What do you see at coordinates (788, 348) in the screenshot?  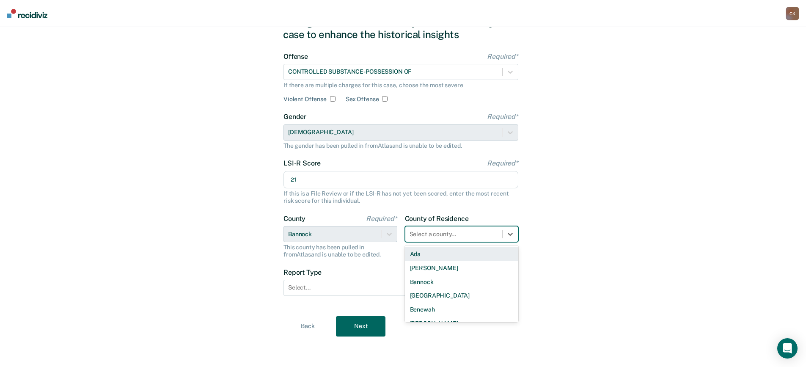 I see `div: Open Intercom Messenger` at bounding box center [788, 348].